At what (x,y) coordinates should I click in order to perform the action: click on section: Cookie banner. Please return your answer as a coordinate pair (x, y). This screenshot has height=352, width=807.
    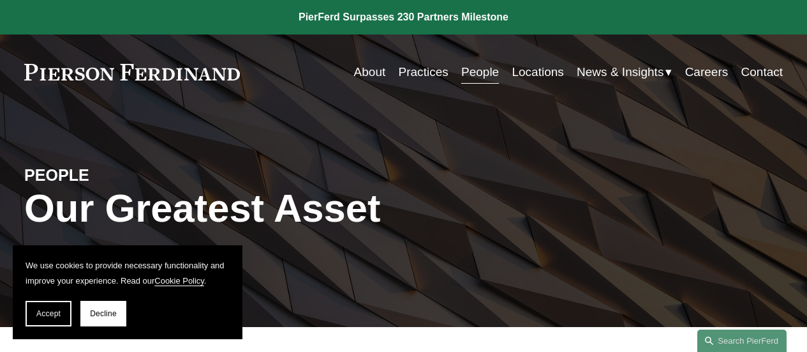
    Looking at the image, I should click on (128, 292).